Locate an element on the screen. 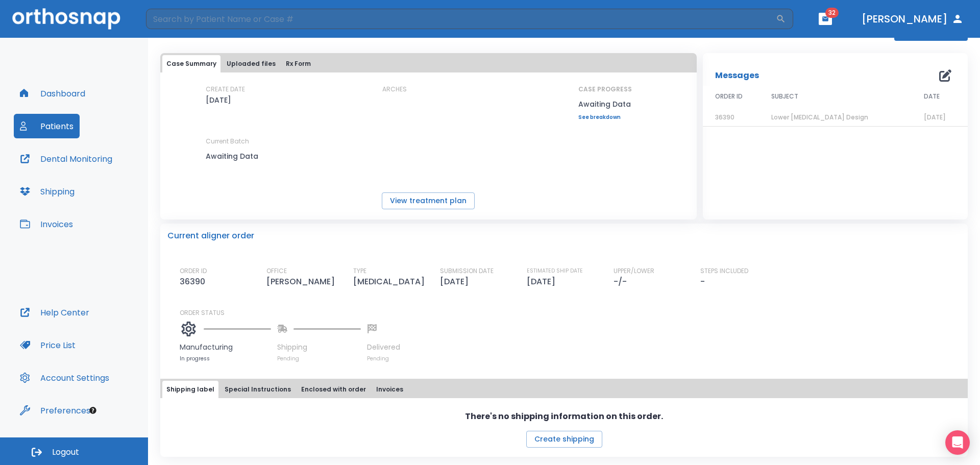  p: Shipping is located at coordinates (319, 348).